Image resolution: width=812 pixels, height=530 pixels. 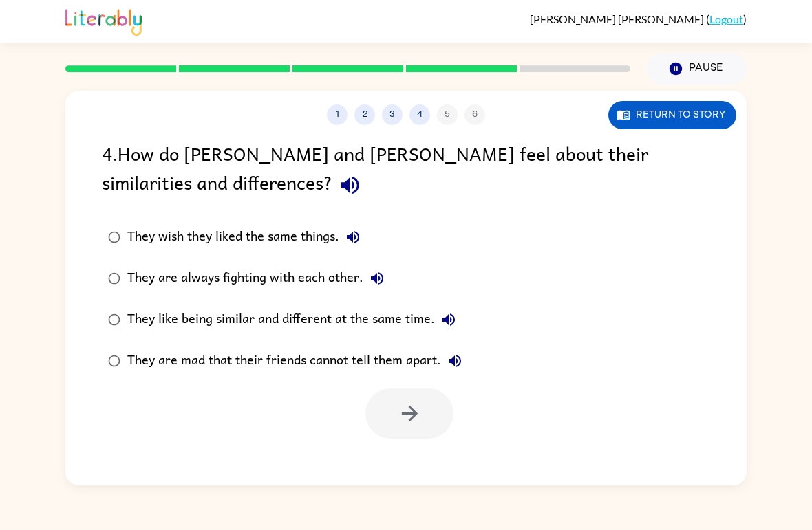 What do you see at coordinates (420, 115) in the screenshot?
I see `button: 4` at bounding box center [420, 115].